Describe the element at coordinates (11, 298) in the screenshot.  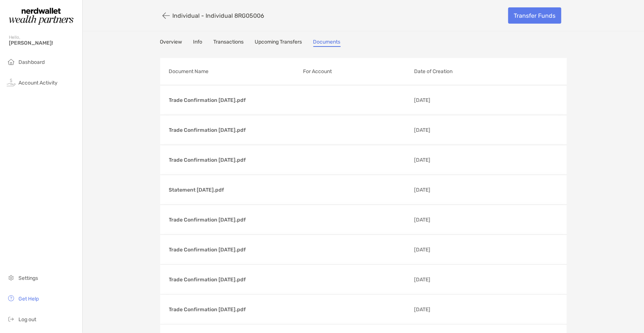
I see `img: get-help icon` at that location.